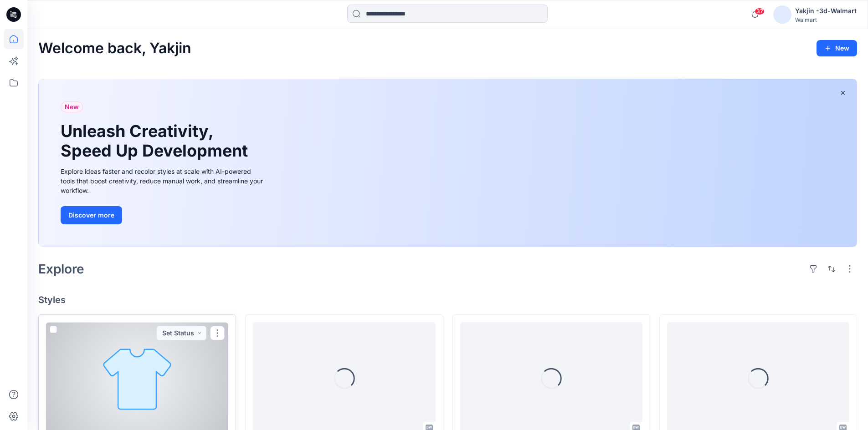  I want to click on a: Discover more, so click(163, 215).